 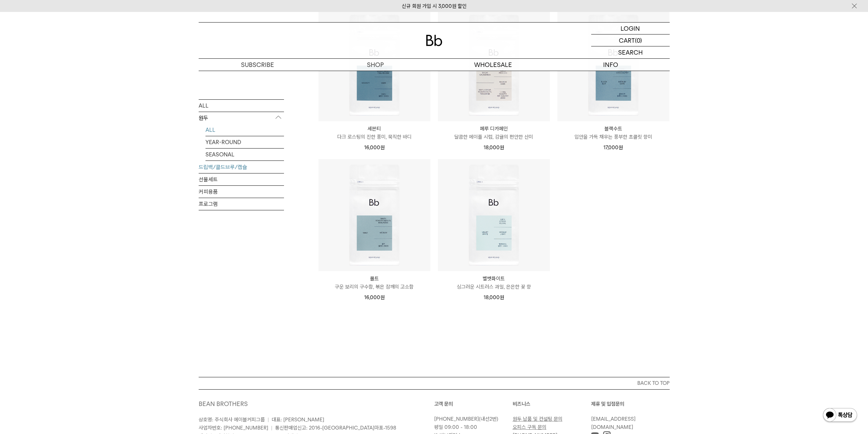 What do you see at coordinates (375, 133) in the screenshot?
I see `a: 세븐티 다크 로스팅의 진한 풍미, 묵직한 바디` at bounding box center [375, 133].